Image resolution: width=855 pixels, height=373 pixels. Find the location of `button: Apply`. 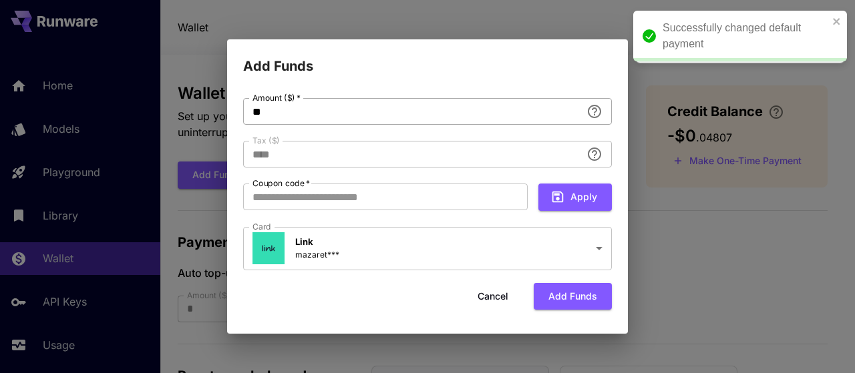

button: Apply is located at coordinates (575, 197).